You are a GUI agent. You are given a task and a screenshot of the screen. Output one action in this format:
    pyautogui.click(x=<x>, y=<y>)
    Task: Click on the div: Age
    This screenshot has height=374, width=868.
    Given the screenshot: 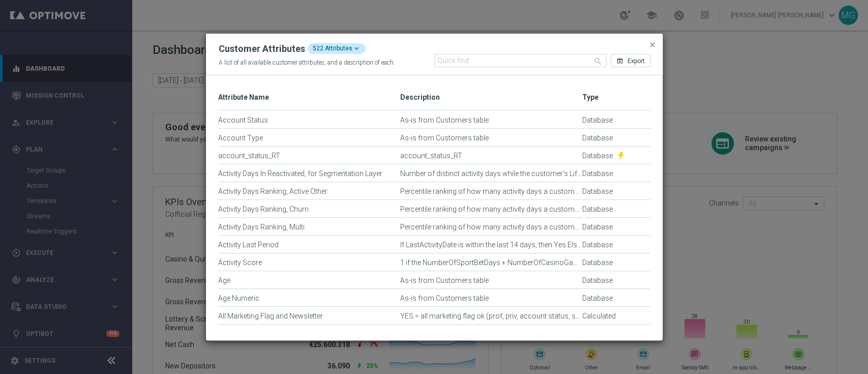 What is the action you would take?
    pyautogui.click(x=309, y=285)
    